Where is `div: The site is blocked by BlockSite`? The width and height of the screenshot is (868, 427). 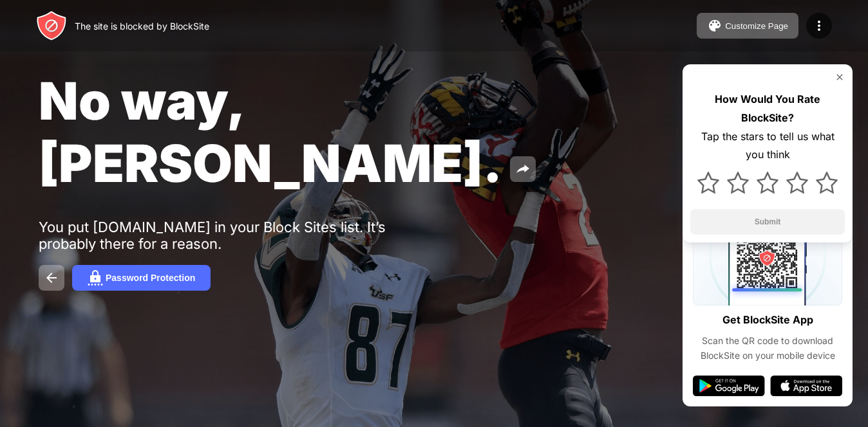 div: The site is blocked by BlockSite is located at coordinates (142, 26).